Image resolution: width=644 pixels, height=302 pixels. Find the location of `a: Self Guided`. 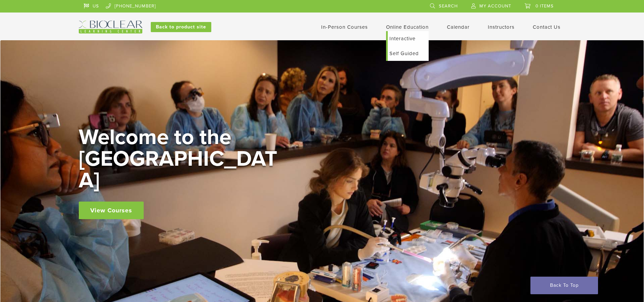

a: Self Guided is located at coordinates (408, 53).